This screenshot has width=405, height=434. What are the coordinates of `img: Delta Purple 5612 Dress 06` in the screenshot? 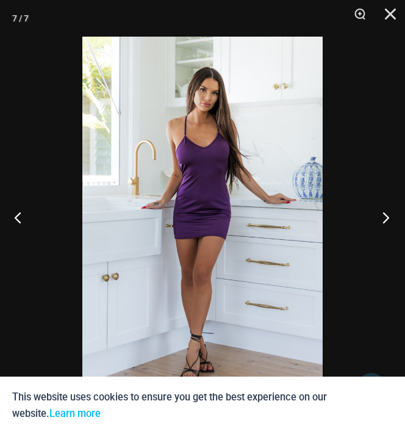 It's located at (203, 217).